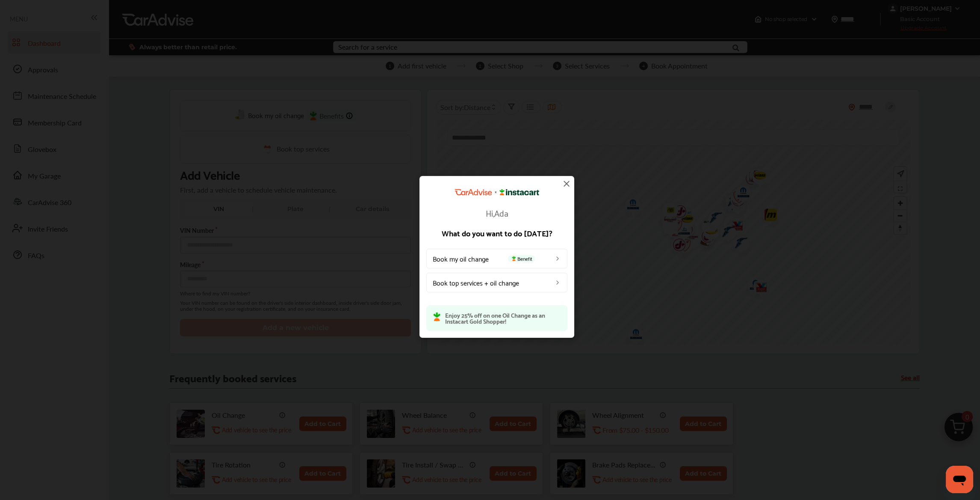  What do you see at coordinates (497, 282) in the screenshot?
I see `a: Book top services + oil change` at bounding box center [497, 282].